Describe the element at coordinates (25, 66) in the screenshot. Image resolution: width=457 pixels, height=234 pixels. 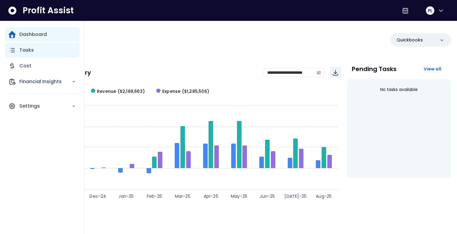
I see `p: Cost` at that location.